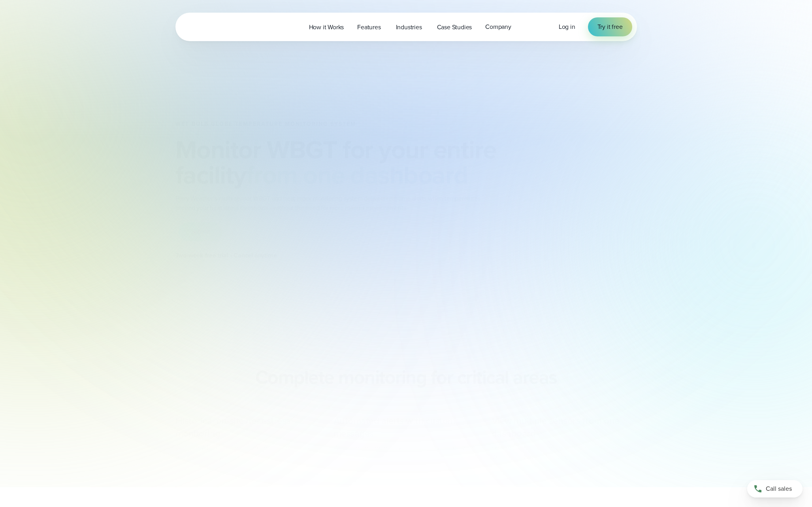 This screenshot has width=812, height=507. I want to click on span: Case Studies, so click(454, 27).